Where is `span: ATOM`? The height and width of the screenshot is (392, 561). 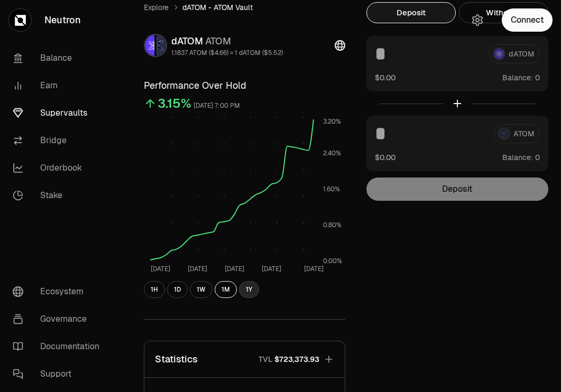
span: ATOM is located at coordinates (218, 41).